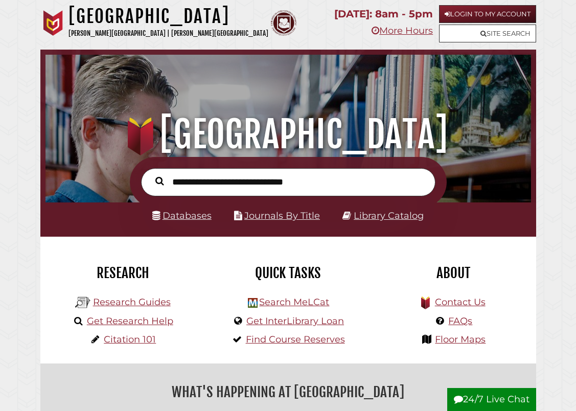 This screenshot has width=576, height=411. What do you see at coordinates (123, 273) in the screenshot?
I see `h2: Research` at bounding box center [123, 273].